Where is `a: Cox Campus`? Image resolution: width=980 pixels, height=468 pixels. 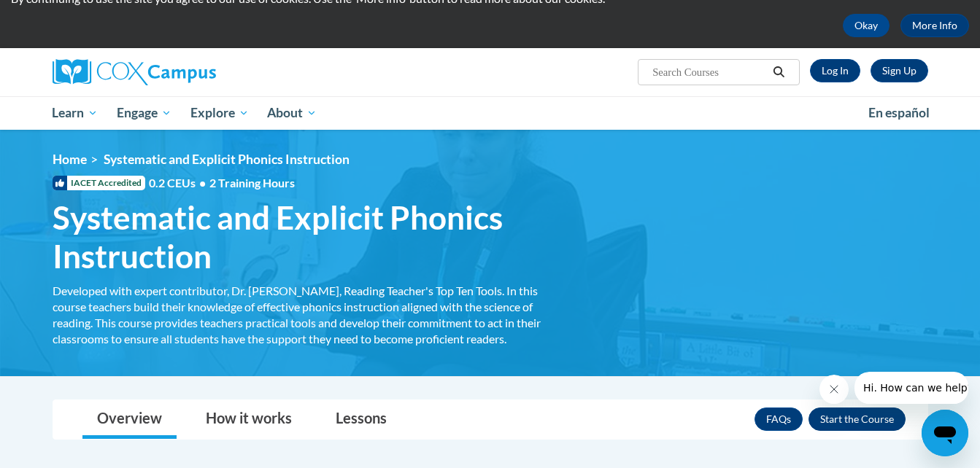 a: Cox Campus is located at coordinates (191, 72).